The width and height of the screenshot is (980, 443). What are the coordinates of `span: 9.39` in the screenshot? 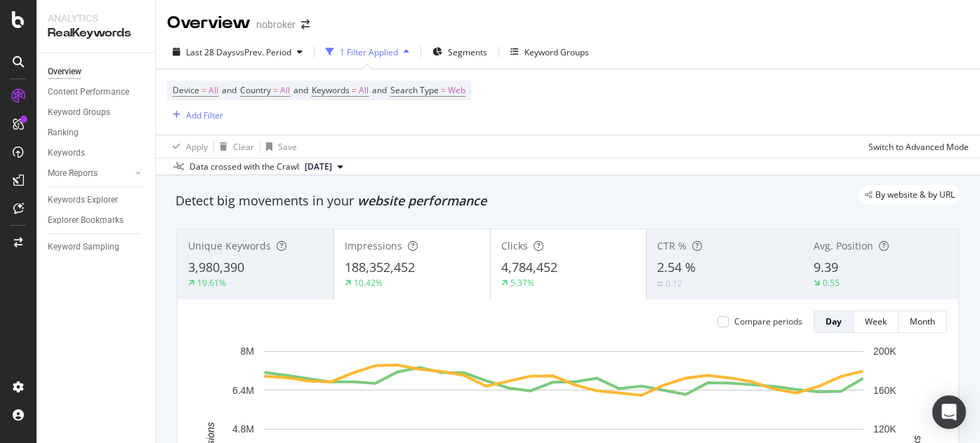 It's located at (825, 267).